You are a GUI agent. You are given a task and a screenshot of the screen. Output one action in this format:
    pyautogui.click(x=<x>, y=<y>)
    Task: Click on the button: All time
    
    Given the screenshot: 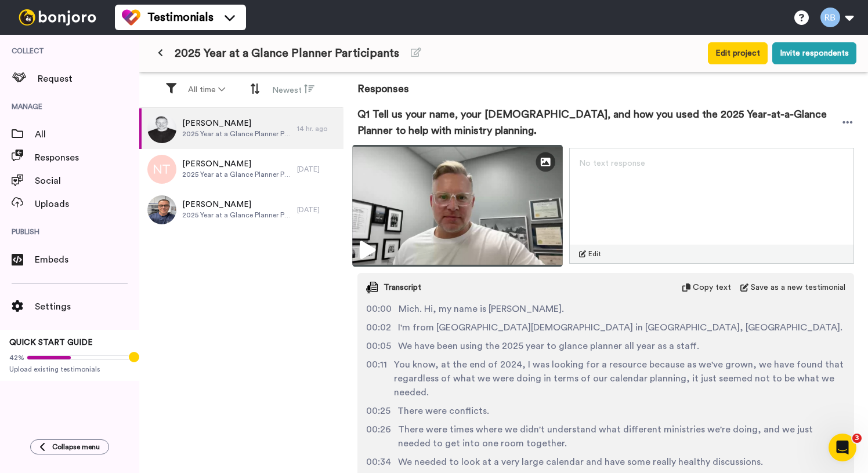 What is the action you would take?
    pyautogui.click(x=206, y=90)
    